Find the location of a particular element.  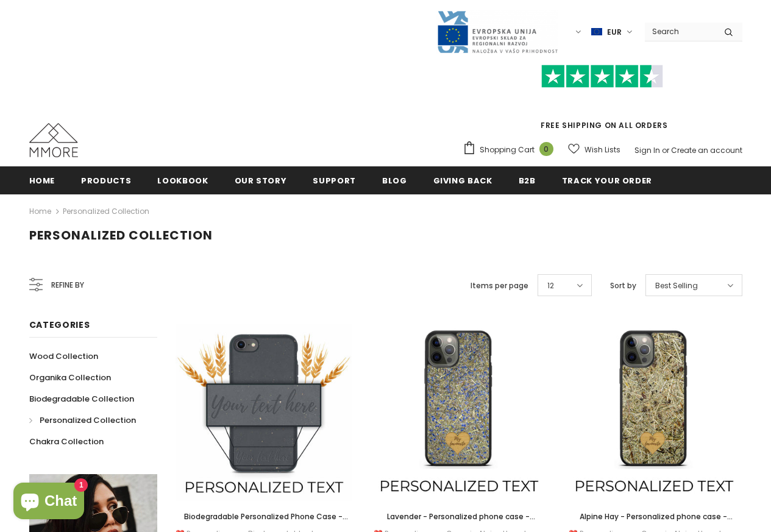

a: Wood Collection is located at coordinates (63, 356).